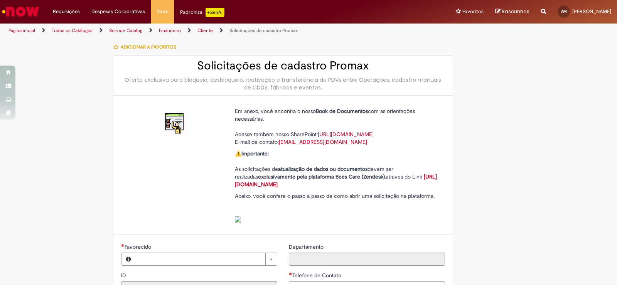  Describe the element at coordinates (472, 12) in the screenshot. I see `span: Favoritos` at that location.